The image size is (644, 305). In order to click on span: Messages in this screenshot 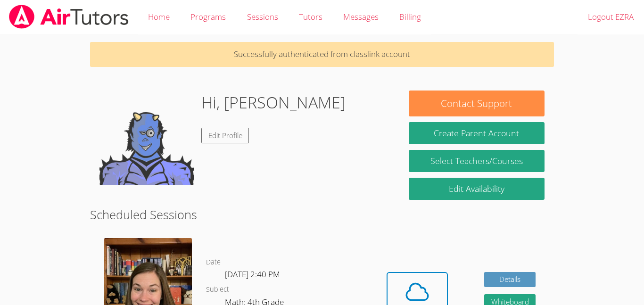, I will do `click(361, 16)`.